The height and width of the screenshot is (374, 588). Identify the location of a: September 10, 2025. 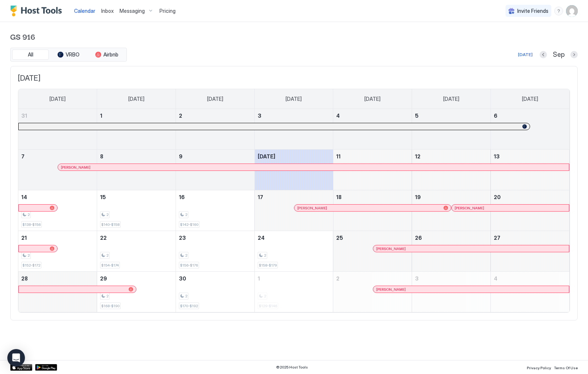
(294, 156).